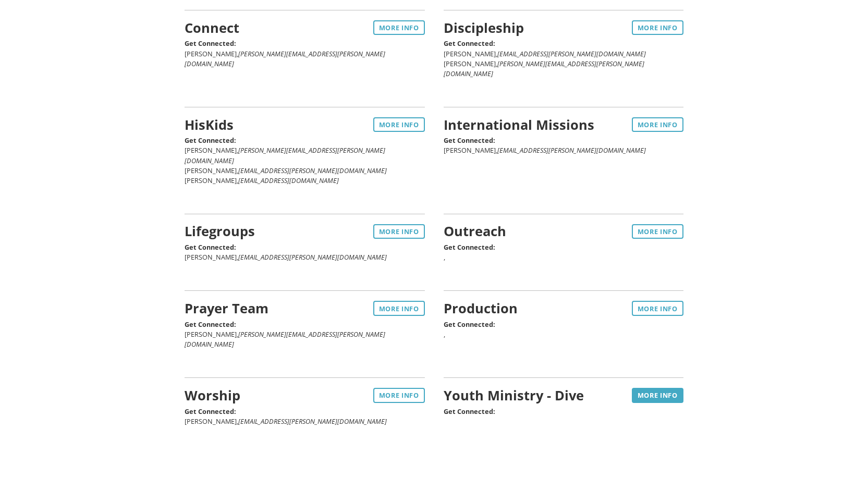 This screenshot has width=868, height=477. Describe the element at coordinates (536, 308) in the screenshot. I see `h4: Production` at that location.